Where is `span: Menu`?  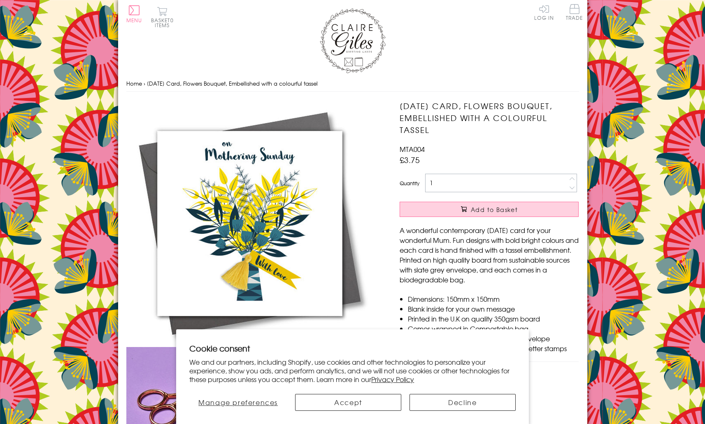 span: Menu is located at coordinates (134, 20).